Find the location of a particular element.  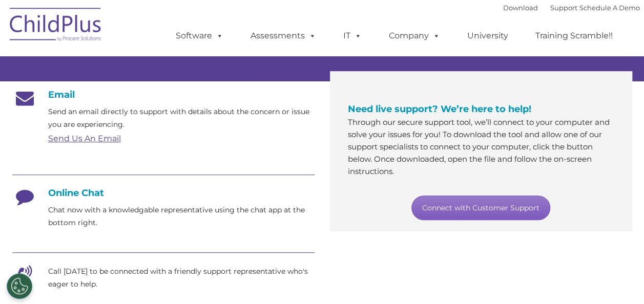

span: Need live support? We’re here to help! is located at coordinates (439, 109).